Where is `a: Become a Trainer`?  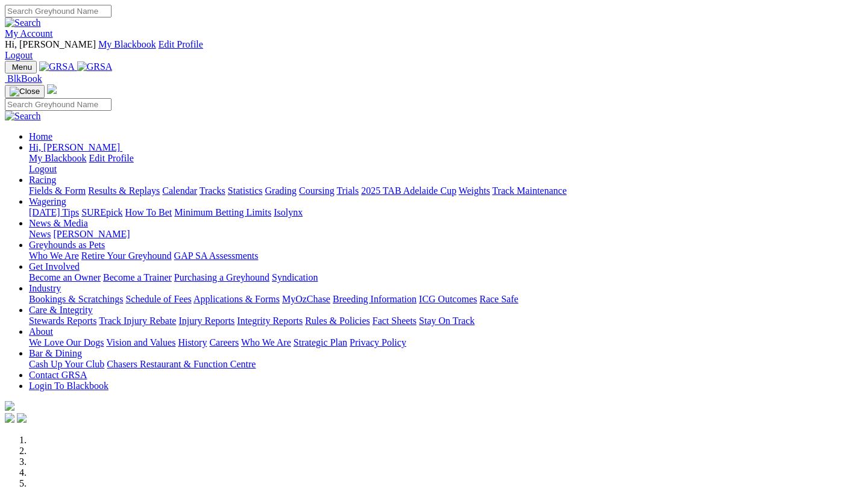 a: Become a Trainer is located at coordinates (138, 277).